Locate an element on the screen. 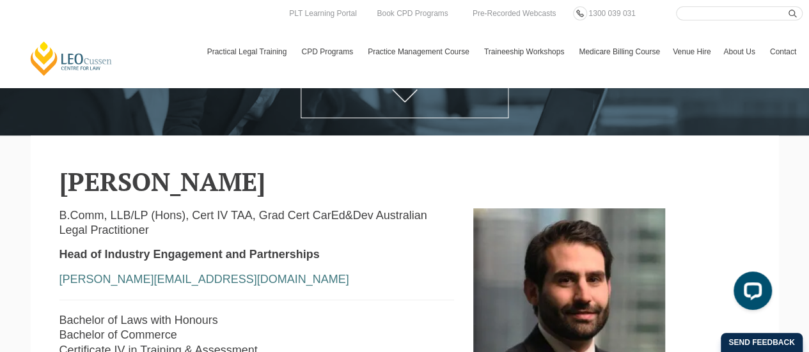  a: Practical Legal Training is located at coordinates (248, 52).